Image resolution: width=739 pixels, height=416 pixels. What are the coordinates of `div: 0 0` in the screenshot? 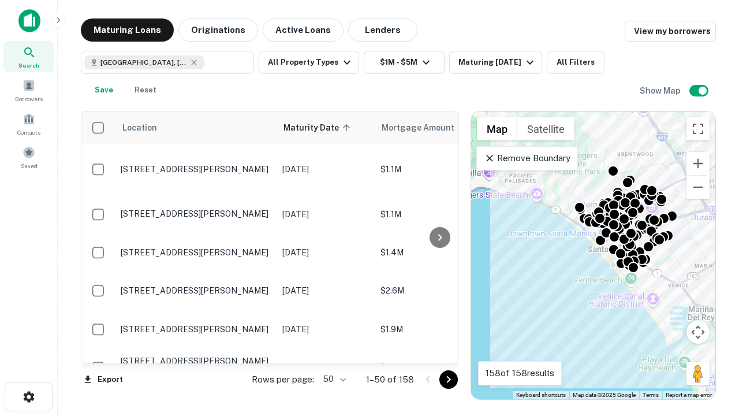 It's located at (593, 255).